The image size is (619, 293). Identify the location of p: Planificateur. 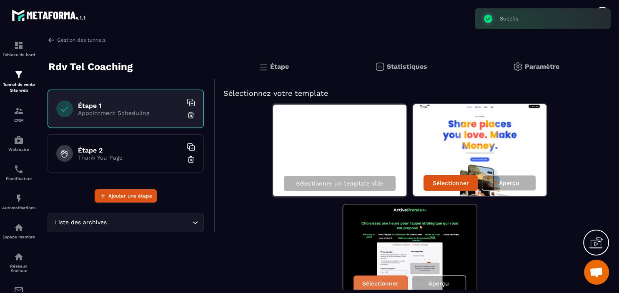
(19, 178).